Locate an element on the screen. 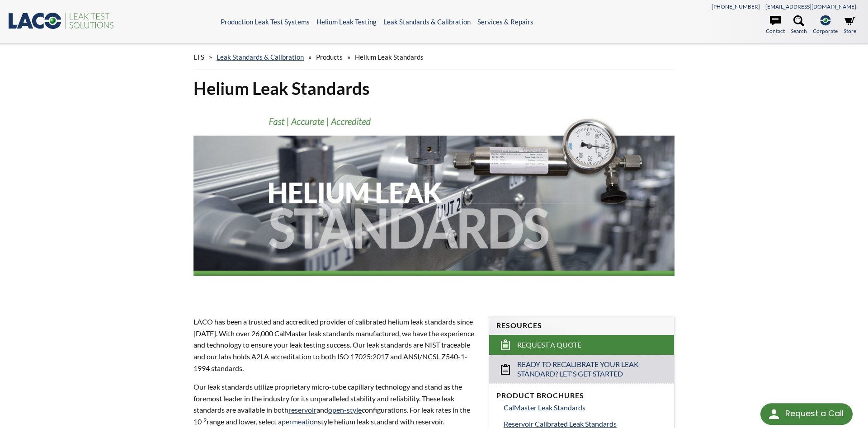 This screenshot has height=428, width=868. a: Ready to Recalibrate Your Leak Standard? Let's Get Started is located at coordinates (581, 368).